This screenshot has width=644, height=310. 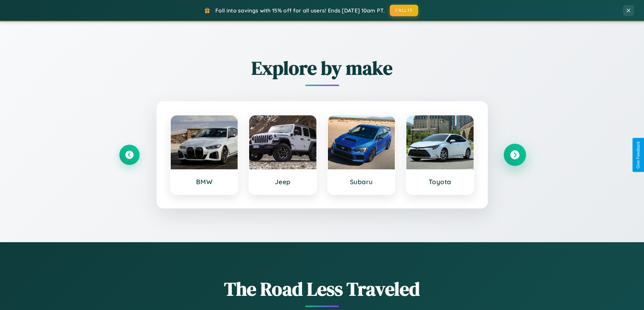 I want to click on h3: Subaru, so click(x=361, y=182).